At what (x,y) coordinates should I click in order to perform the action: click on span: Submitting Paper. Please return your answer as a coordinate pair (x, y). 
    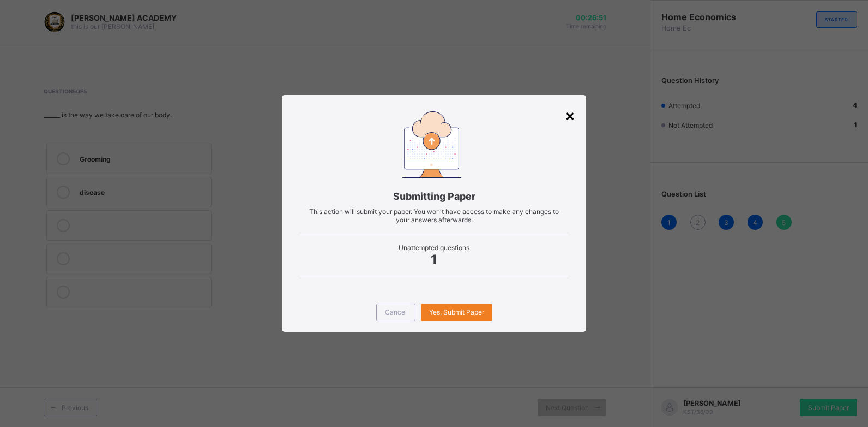
    Looking at the image, I should click on (433, 196).